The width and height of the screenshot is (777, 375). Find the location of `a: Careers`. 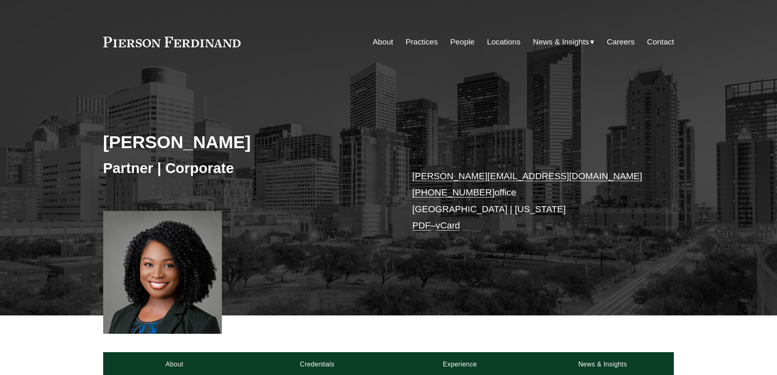

a: Careers is located at coordinates (620, 42).